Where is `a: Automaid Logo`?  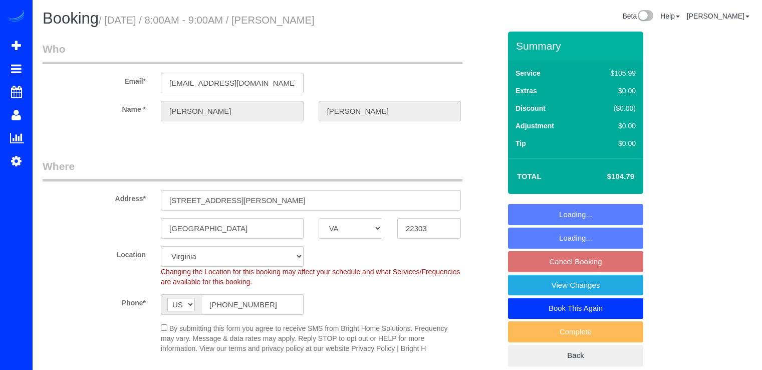
a: Automaid Logo is located at coordinates (16, 17).